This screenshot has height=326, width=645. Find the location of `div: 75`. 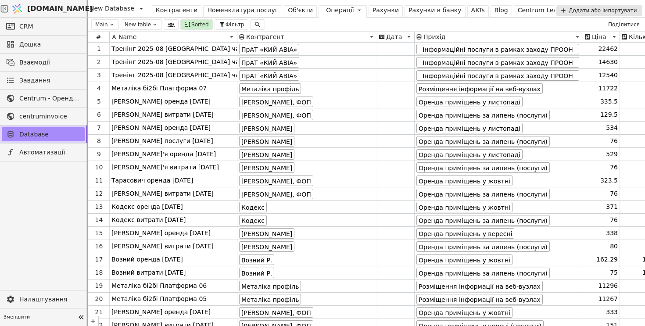

div: 75 is located at coordinates (602, 273).